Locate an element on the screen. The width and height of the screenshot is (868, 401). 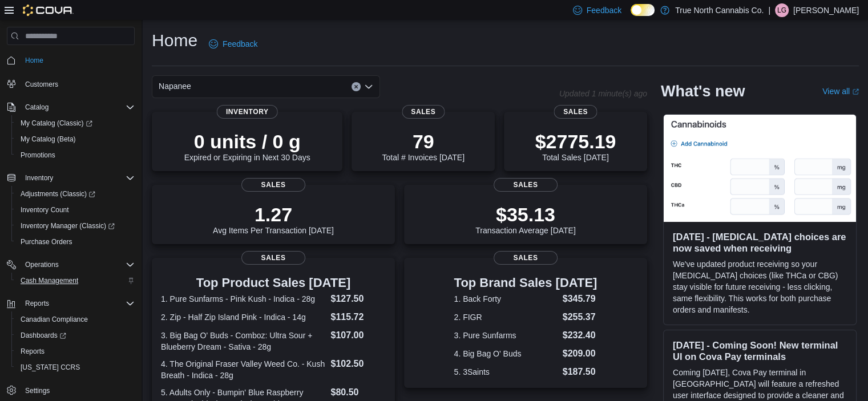
a: Inventory Manager (Classic) is located at coordinates (75, 226).